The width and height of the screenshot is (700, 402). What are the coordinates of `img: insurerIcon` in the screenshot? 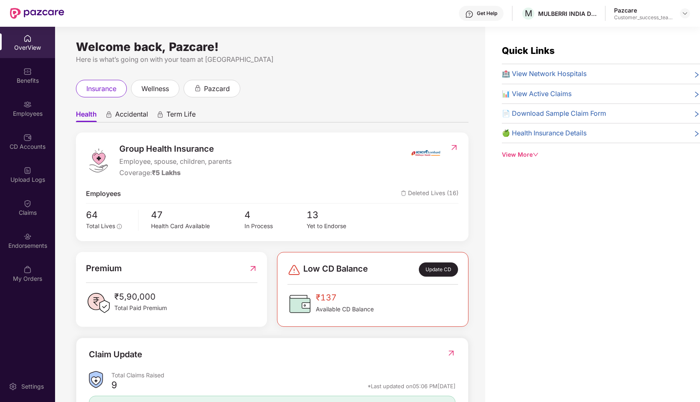 It's located at (426, 153).